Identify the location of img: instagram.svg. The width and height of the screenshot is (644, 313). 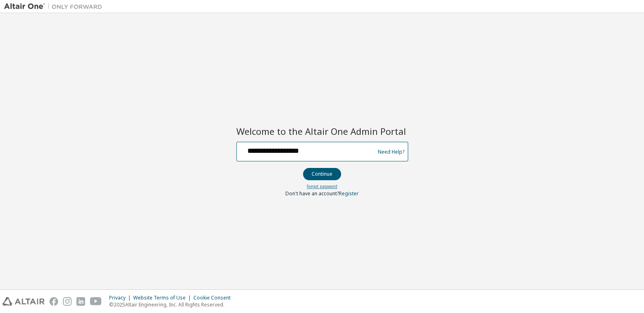
(67, 301).